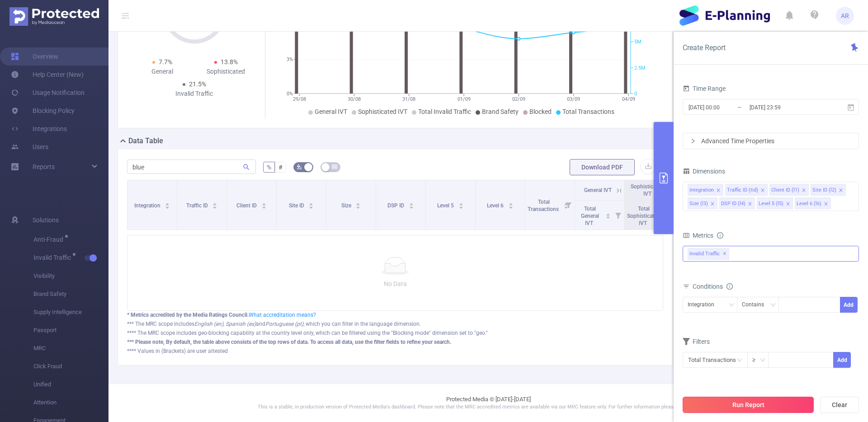 This screenshot has width=868, height=422. I want to click on span: Site ID, so click(297, 206).